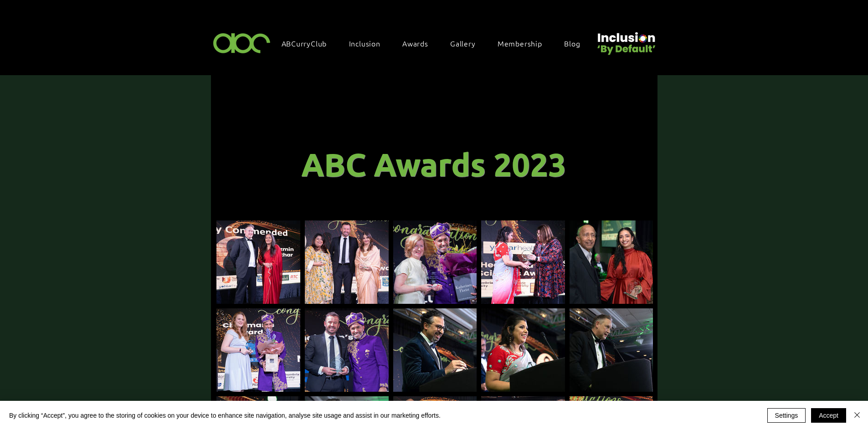  I want to click on span: Awards, so click(415, 43).